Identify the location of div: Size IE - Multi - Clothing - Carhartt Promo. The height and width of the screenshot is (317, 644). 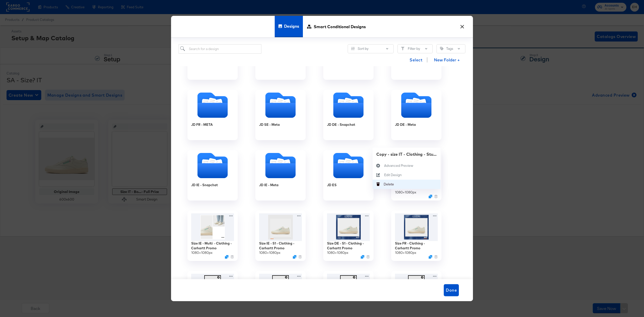
(212, 246).